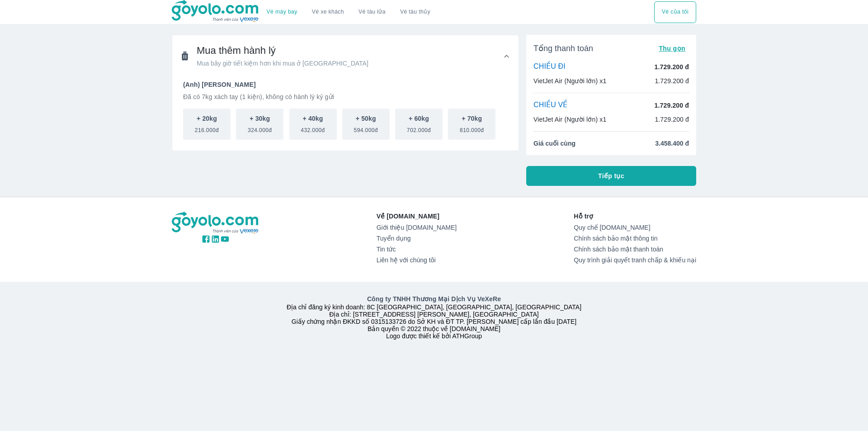 This screenshot has width=868, height=431. Describe the element at coordinates (672, 143) in the screenshot. I see `span: 3.458.400 đ` at that location.